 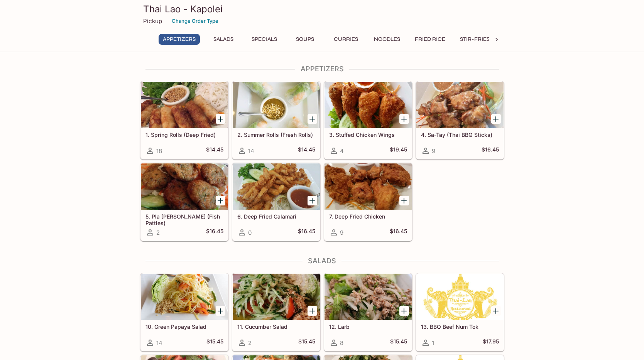 I want to click on div: 4. Sa-Tay (Thai BBQ Sticks), so click(x=460, y=105).